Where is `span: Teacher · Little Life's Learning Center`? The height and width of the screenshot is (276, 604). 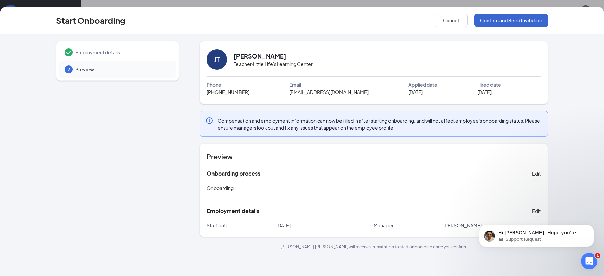 span: Teacher · Little Life's Learning Center is located at coordinates (273, 64).